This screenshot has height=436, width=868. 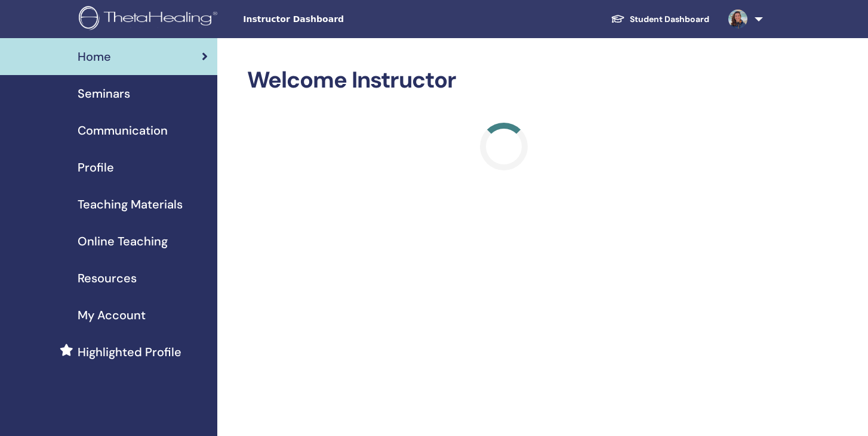 What do you see at coordinates (123, 131) in the screenshot?
I see `span: Communication` at bounding box center [123, 131].